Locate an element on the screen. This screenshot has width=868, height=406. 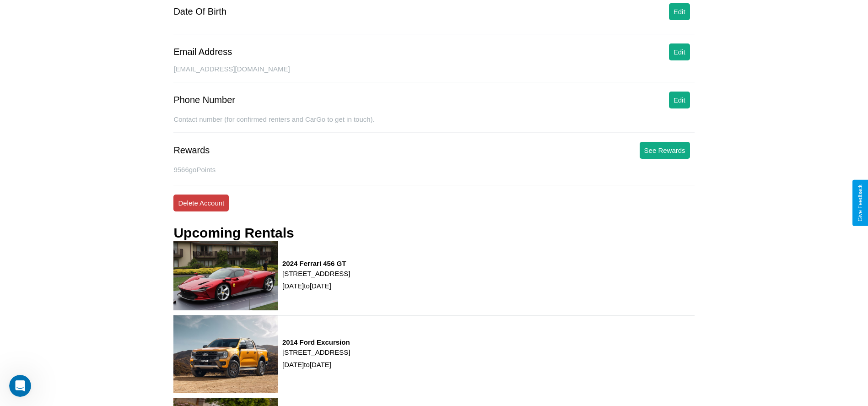
div: Date Of Birth is located at coordinates (200, 12).